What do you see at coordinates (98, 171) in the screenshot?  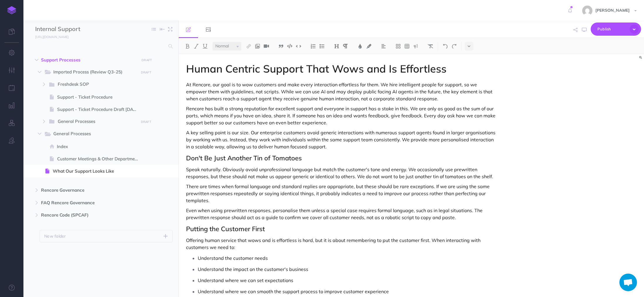 I see `span: What Our Support Looks Like` at bounding box center [98, 171].